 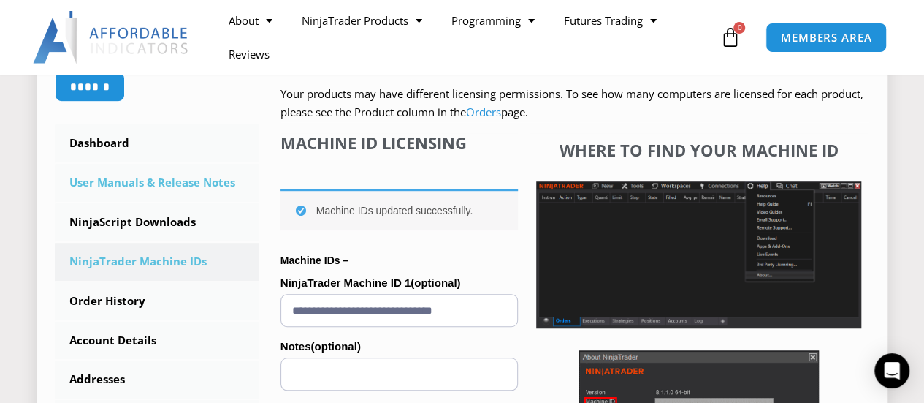 I want to click on a: NinjaTrader Products, so click(x=362, y=20).